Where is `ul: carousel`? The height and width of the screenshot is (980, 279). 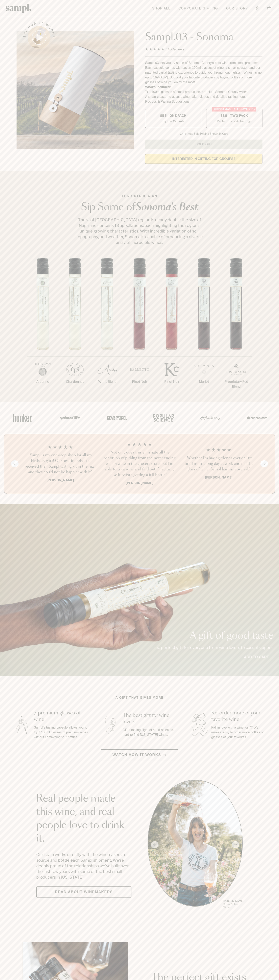 ul: carousel is located at coordinates (195, 844).